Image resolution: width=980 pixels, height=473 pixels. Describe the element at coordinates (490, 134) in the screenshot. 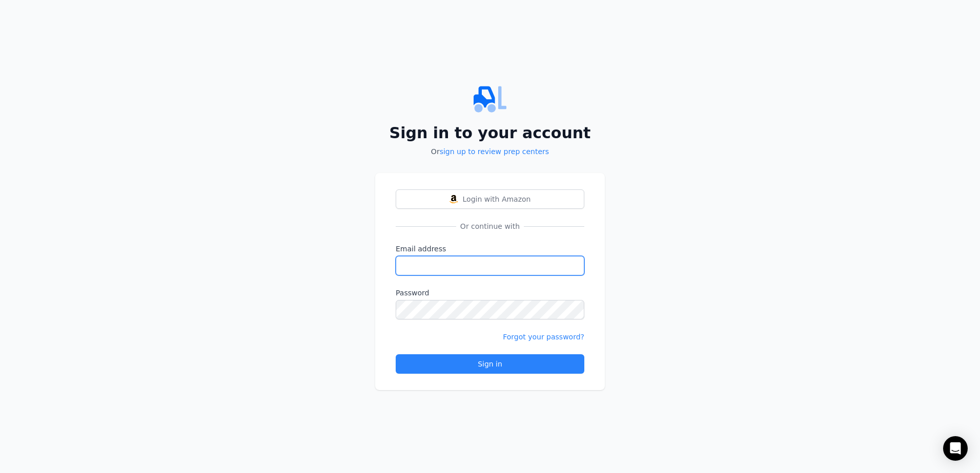

I see `h2: Sign in to your account` at that location.